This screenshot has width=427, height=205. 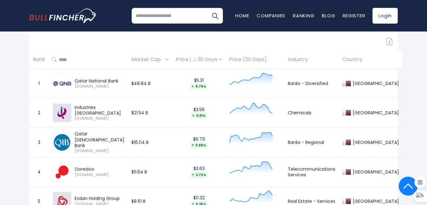 I want to click on td: $11.64 B, so click(x=150, y=172).